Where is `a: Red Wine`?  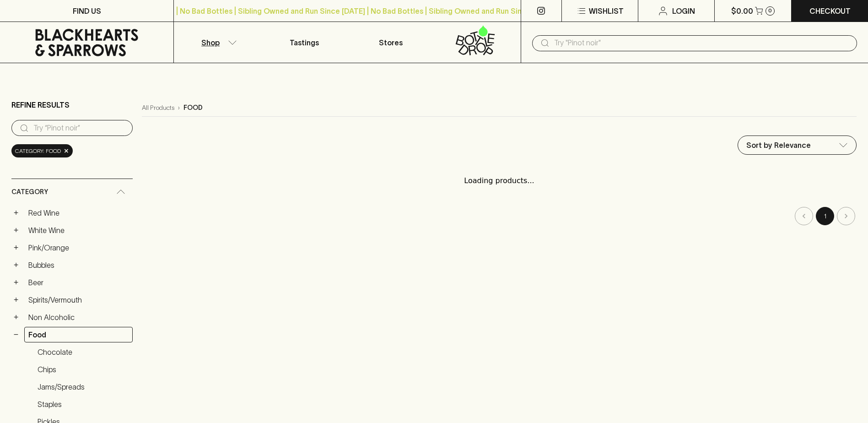
a: Red Wine is located at coordinates (78, 213).